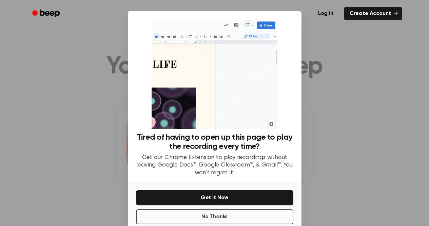 The height and width of the screenshot is (226, 429). What do you see at coordinates (215, 197) in the screenshot?
I see `button: Get It Now` at bounding box center [215, 197].